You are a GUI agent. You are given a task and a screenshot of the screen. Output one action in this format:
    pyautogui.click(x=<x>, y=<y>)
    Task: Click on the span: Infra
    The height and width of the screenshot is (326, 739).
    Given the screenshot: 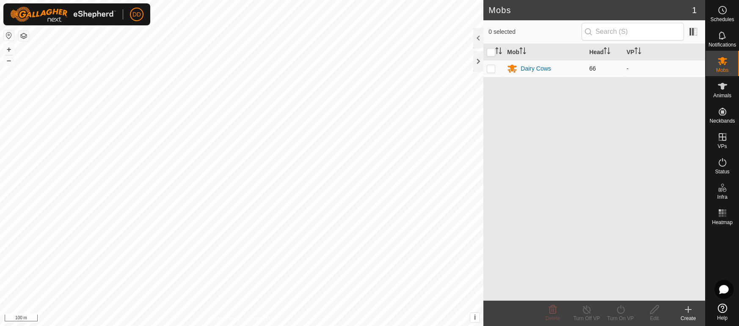 What is the action you would take?
    pyautogui.click(x=722, y=197)
    